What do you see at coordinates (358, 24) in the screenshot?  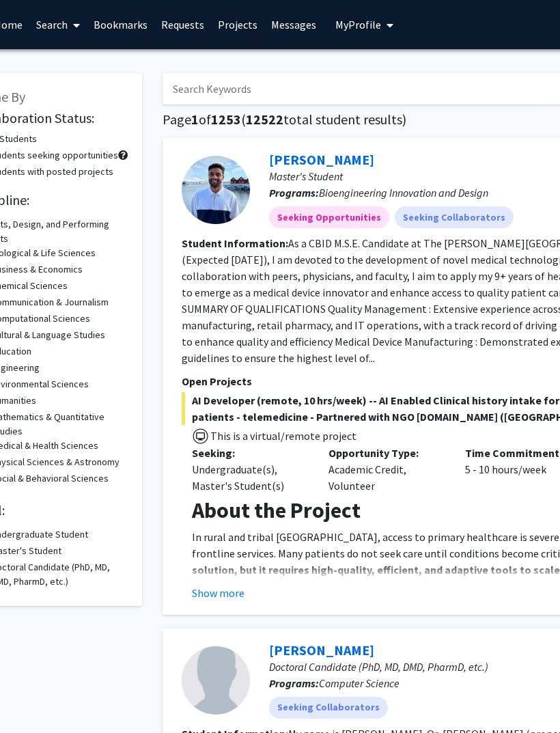 I see `span: My Profile` at bounding box center [358, 24].